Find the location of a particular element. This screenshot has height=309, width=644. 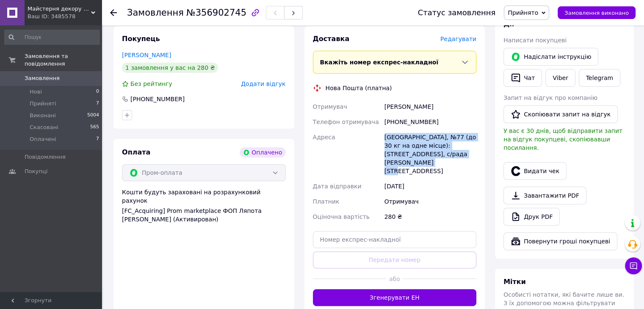

div: Статус замовлення is located at coordinates (457, 13).